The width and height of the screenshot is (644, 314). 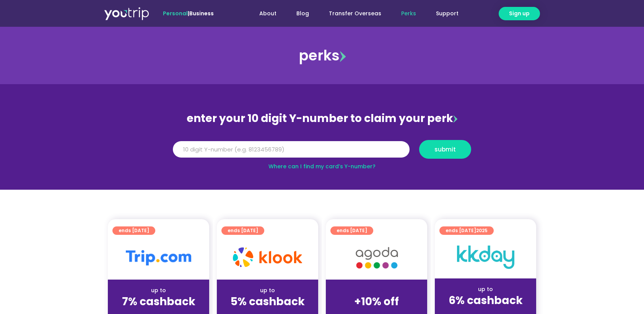 I want to click on span: Sign up, so click(x=519, y=14).